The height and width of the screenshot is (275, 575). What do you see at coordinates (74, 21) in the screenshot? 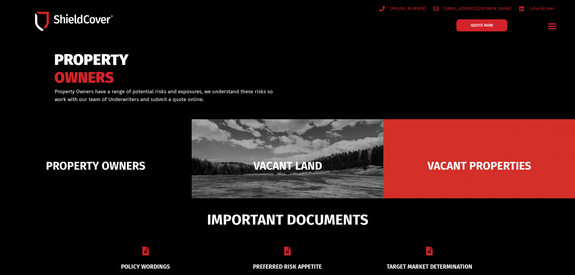
I see `img: Shield-Cover-Underwriting-Australia-logo-full` at bounding box center [74, 21].